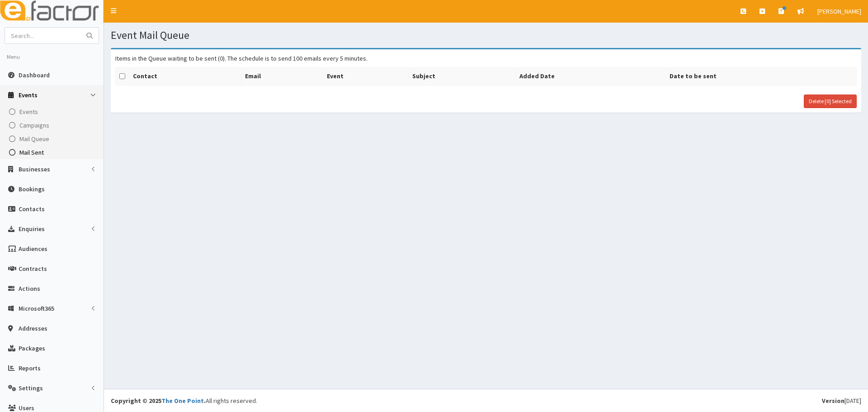 This screenshot has width=868, height=412. Describe the element at coordinates (183, 401) in the screenshot. I see `a: The One Point` at that location.